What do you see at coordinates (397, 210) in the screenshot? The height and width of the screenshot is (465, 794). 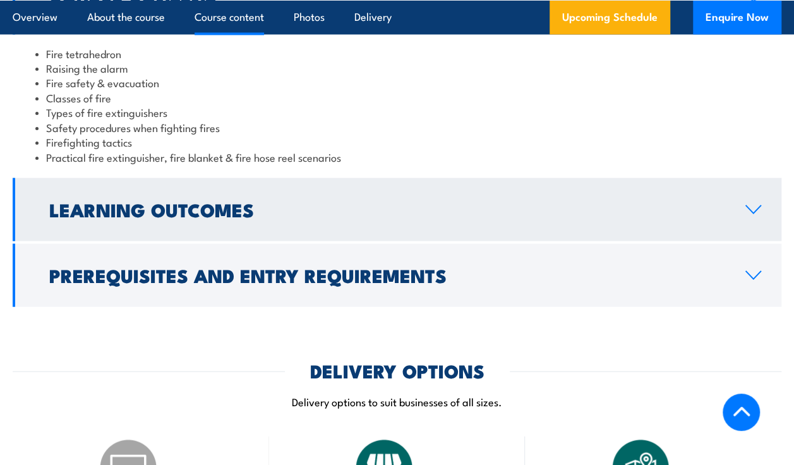 I see `a: Learning Outcomes` at bounding box center [397, 210].